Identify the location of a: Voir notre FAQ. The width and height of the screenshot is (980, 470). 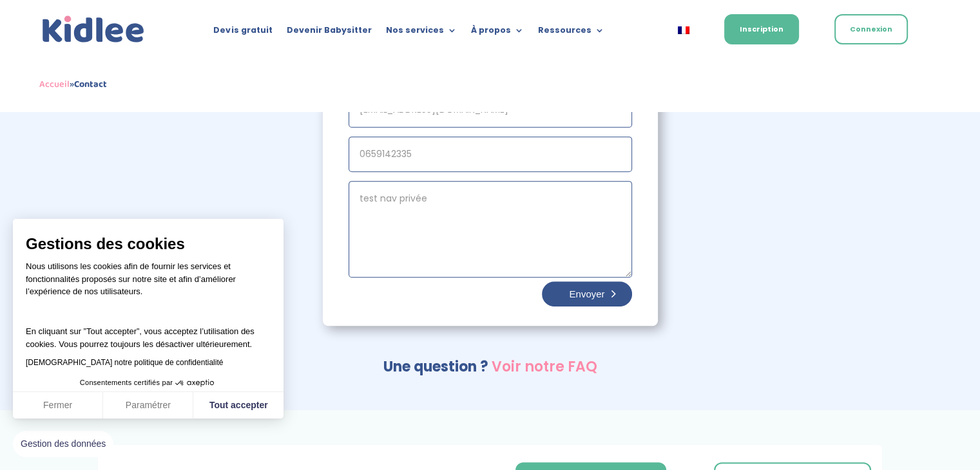
(545, 366).